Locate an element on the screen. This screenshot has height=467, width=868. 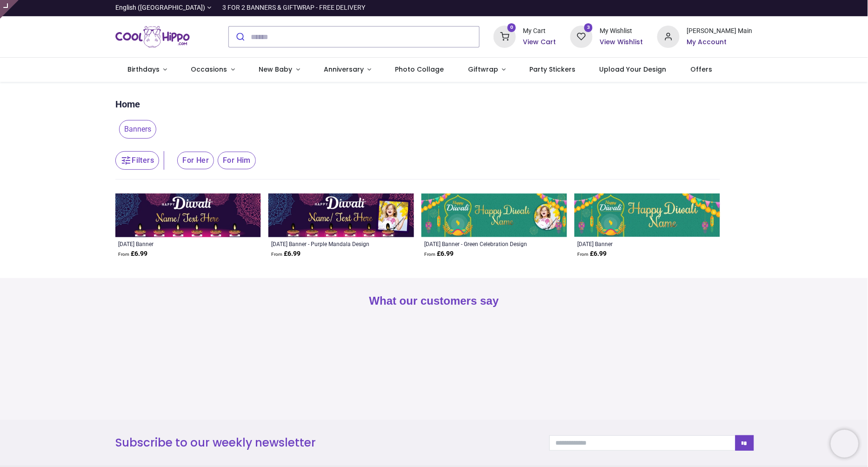
button: Submit is located at coordinates (239, 37).